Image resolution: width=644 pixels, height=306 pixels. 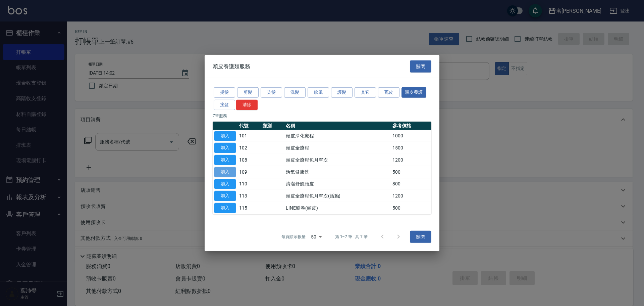 What do you see at coordinates (411, 136) in the screenshot?
I see `td: 1000` at bounding box center [411, 136].